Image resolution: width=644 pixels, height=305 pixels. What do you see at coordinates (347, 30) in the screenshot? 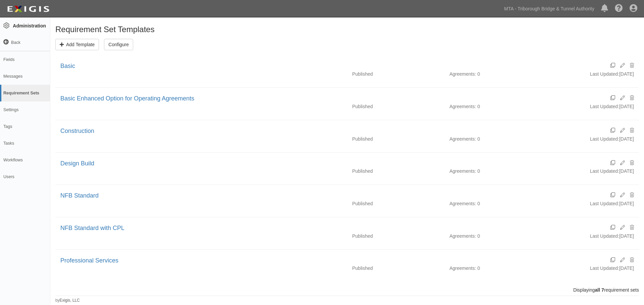
I see `h1: Requirement Set Templates` at bounding box center [347, 30].